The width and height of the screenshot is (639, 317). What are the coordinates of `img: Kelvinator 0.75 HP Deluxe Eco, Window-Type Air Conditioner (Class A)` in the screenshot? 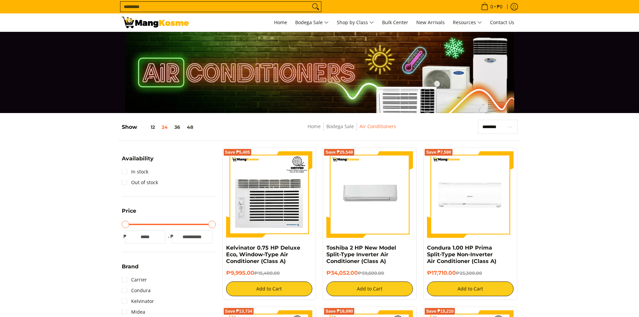 It's located at (270, 195).